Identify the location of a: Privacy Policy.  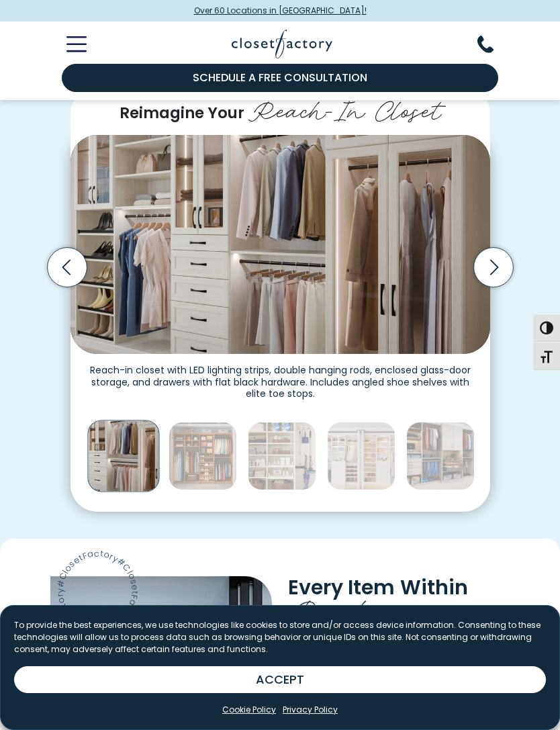
(310, 709).